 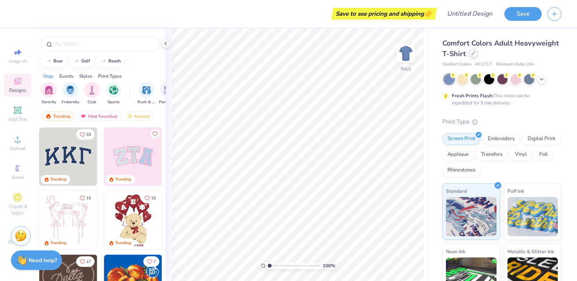 I want to click on span: Designs, so click(x=18, y=90).